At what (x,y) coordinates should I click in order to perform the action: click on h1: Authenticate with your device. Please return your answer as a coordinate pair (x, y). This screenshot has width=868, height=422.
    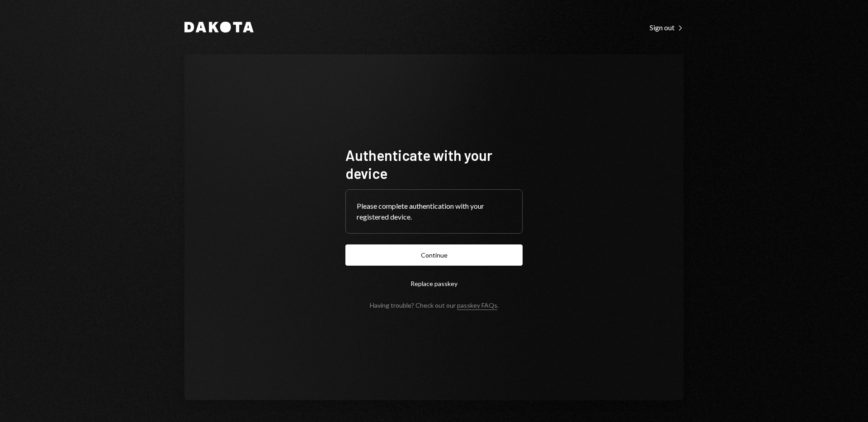
    Looking at the image, I should click on (434, 164).